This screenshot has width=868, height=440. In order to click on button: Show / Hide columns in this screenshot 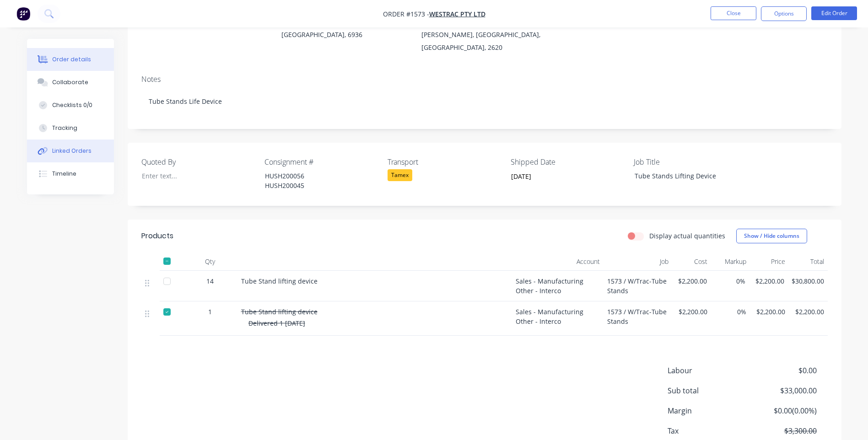, I will do `click(772, 236)`.